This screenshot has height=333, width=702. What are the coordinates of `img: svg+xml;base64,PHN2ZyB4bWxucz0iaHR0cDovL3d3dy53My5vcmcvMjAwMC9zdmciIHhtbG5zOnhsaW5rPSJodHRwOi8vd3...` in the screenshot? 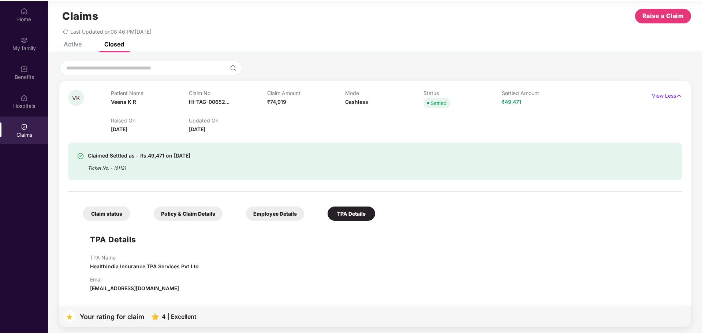 It's located at (155, 317).